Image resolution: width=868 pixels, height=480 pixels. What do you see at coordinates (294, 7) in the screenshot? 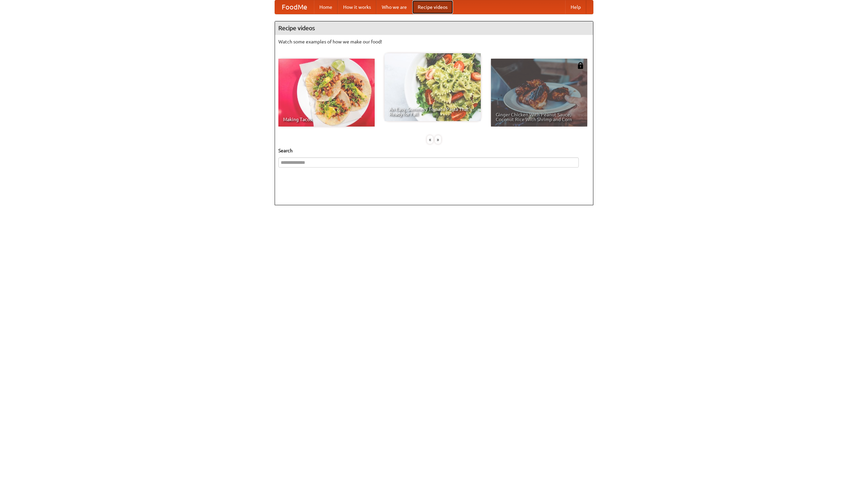
I see `a: FoodMe` at bounding box center [294, 7].